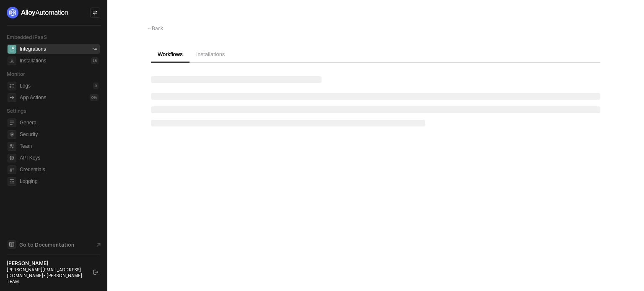 This screenshot has height=291, width=644. What do you see at coordinates (155, 28) in the screenshot?
I see `div: Back` at bounding box center [155, 28].